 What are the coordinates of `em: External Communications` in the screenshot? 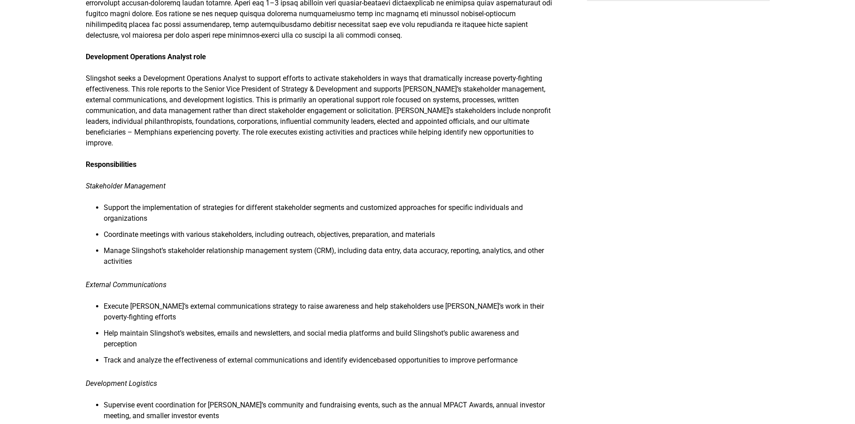 It's located at (126, 284).